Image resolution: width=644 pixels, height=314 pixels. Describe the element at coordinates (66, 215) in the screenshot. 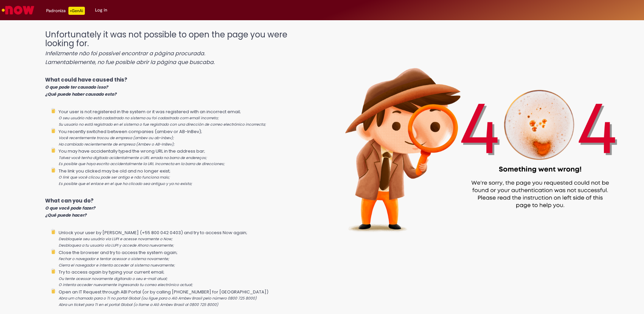

I see `i: ¿Qué puede hacer?` at that location.